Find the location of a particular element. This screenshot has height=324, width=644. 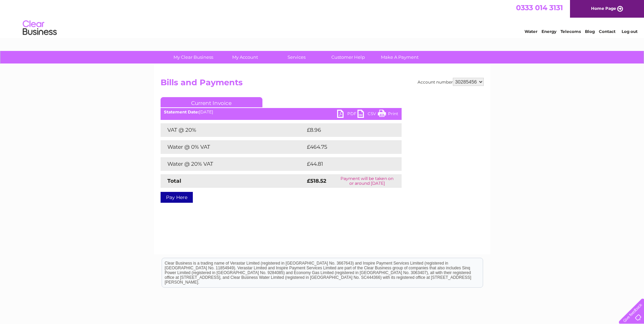

td: Water @ 0% VAT is located at coordinates (233, 147).